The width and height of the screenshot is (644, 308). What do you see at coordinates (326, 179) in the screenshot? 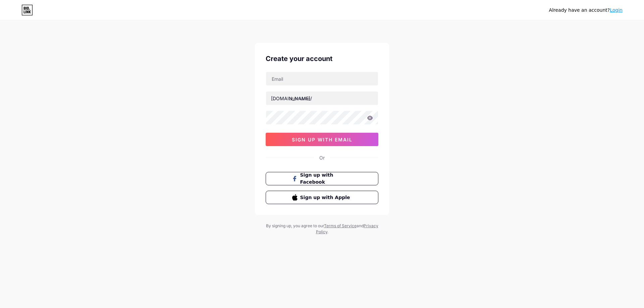
I see `span: Sign up with Facebook` at bounding box center [326, 179].